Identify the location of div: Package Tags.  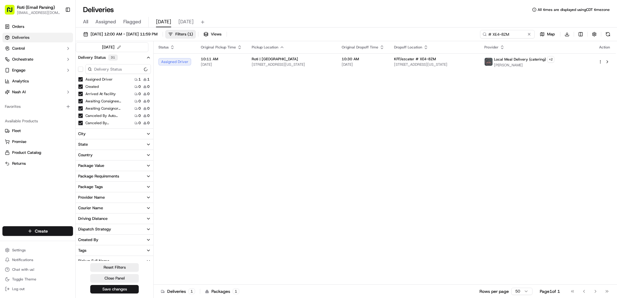
(90, 187).